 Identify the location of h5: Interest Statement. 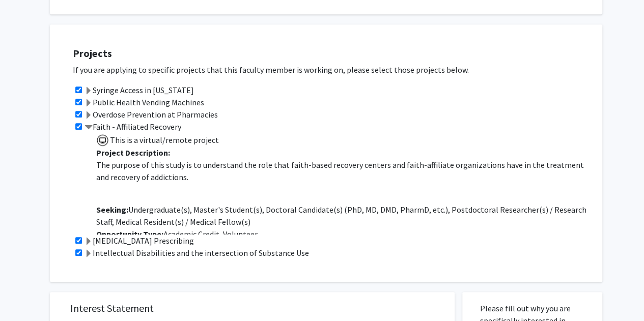
(252, 308).